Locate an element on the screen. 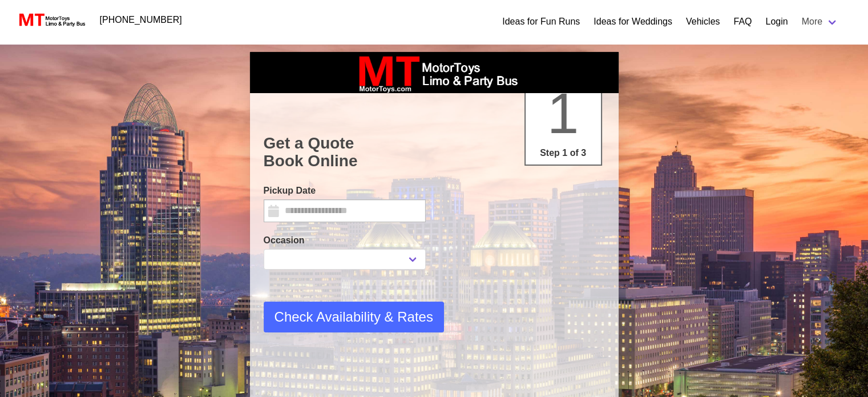  h1: Get a Quote Book Online is located at coordinates (434, 152).